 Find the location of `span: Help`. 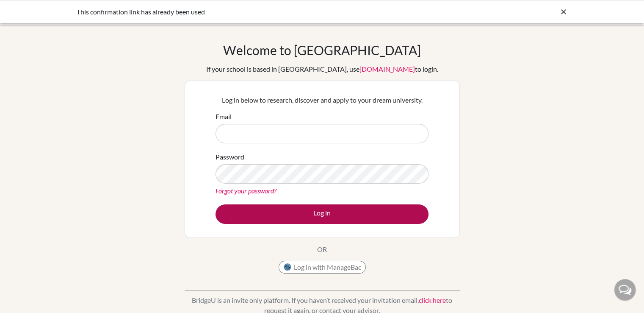

span: Help is located at coordinates (27, 10).